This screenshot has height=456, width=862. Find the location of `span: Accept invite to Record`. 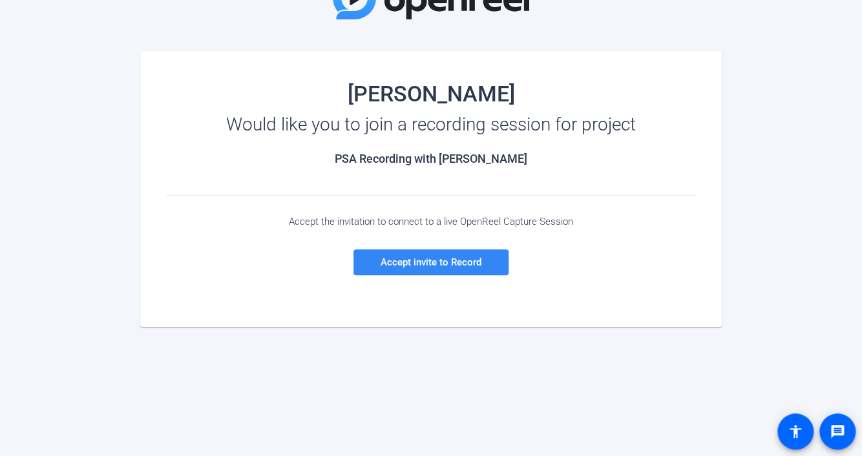

span: Accept invite to Record is located at coordinates (431, 262).